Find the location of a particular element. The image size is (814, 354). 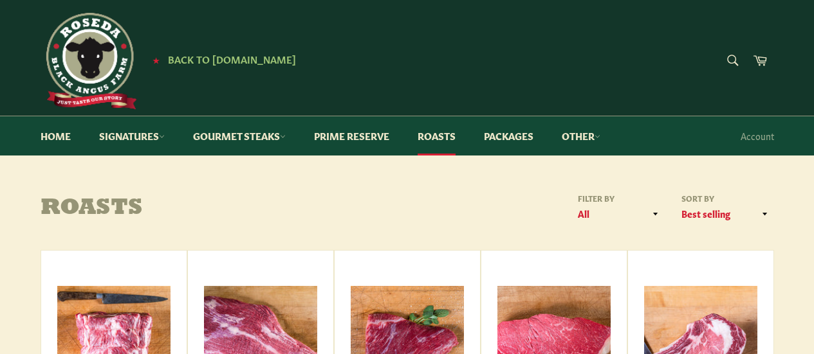

img: Roseda Beef is located at coordinates (89, 61).